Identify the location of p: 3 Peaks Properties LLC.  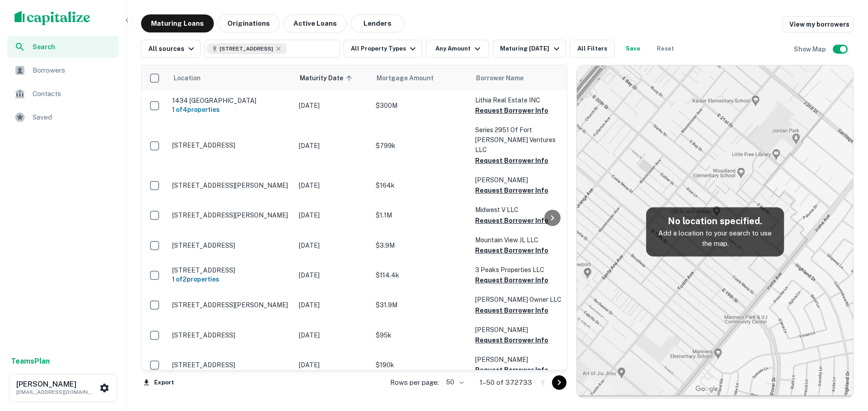
(520, 270).